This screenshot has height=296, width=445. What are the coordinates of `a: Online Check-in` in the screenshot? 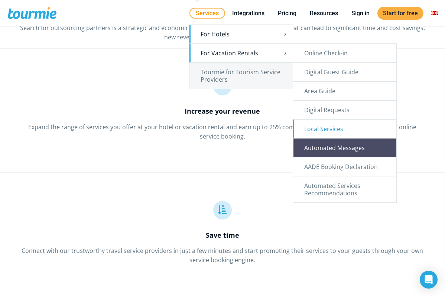 It's located at (345, 53).